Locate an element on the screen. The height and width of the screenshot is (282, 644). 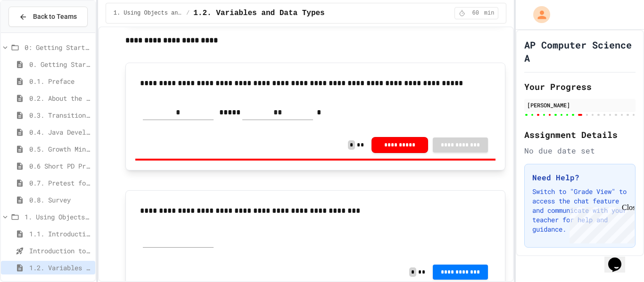
span: 1.1. Introduction to Algorithms, Programming, and Compilers is located at coordinates (60, 234).